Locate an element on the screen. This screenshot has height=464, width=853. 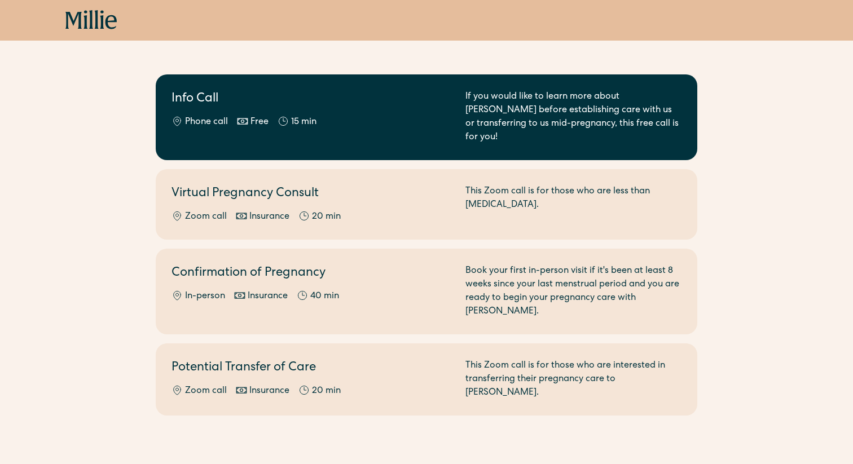
a: Confirmation of PregnancyIn-personInsurance40 minBook your first in-person visit if it's been at ... is located at coordinates (427, 292).